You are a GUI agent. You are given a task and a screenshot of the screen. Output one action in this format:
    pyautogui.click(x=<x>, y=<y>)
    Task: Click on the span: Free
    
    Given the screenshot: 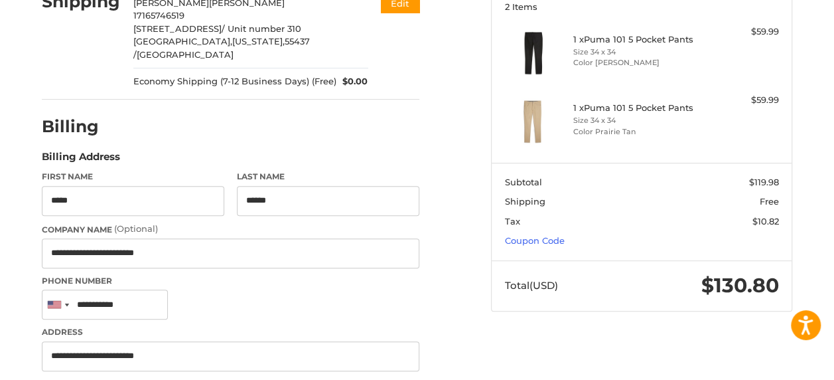 What is the action you would take?
    pyautogui.click(x=769, y=201)
    